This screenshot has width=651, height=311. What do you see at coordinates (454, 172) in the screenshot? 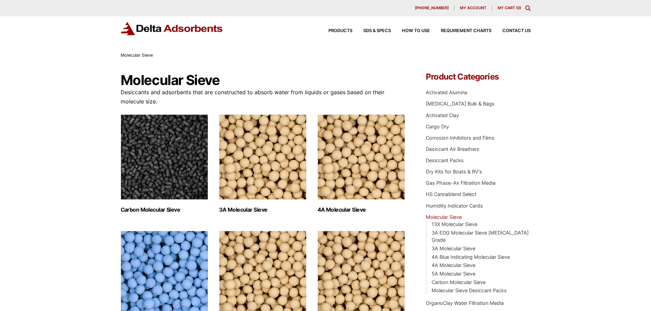
I see `a: Dry Kits for Boats & RV's` at bounding box center [454, 172].